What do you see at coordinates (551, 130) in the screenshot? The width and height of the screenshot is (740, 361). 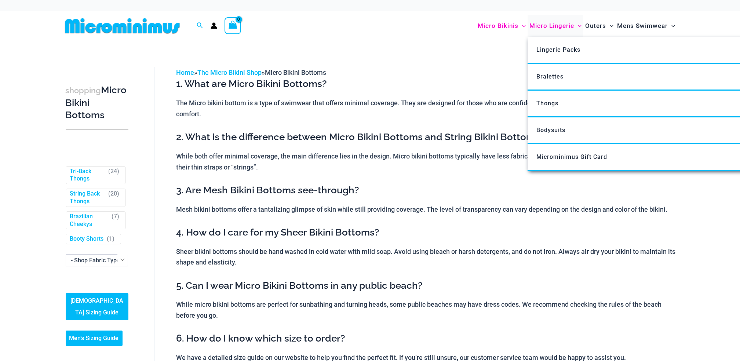 I see `span: Bodysuits` at bounding box center [551, 130].